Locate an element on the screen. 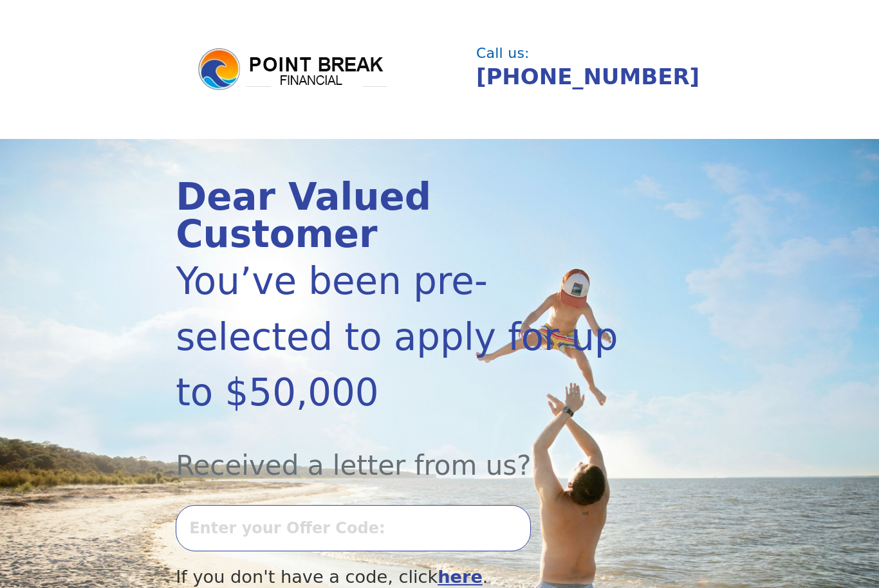  div: You’ve been pre-selected to apply for up to $50,000 is located at coordinates (400, 337).